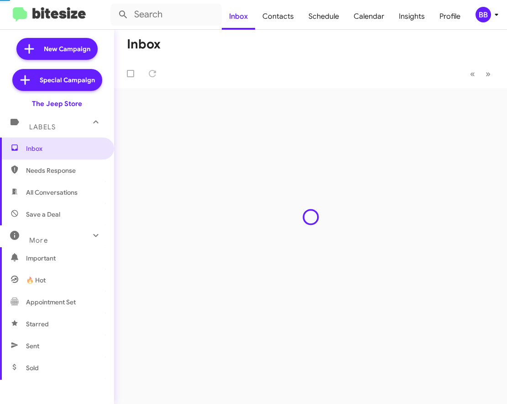  What do you see at coordinates (412, 16) in the screenshot?
I see `span: Insights` at bounding box center [412, 16].